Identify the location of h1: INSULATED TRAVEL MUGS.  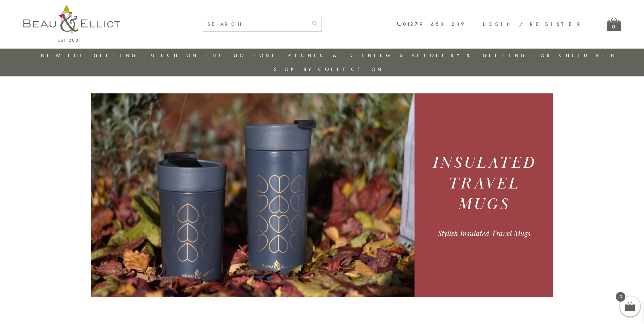
(483, 183).